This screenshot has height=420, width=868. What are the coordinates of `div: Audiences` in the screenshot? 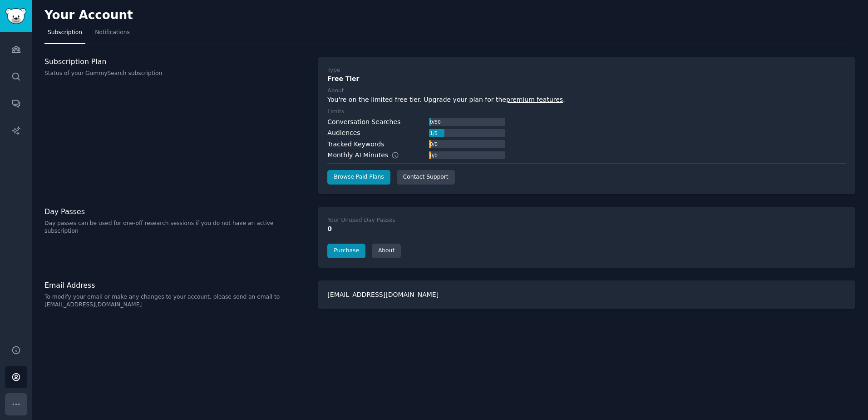 It's located at (343, 132).